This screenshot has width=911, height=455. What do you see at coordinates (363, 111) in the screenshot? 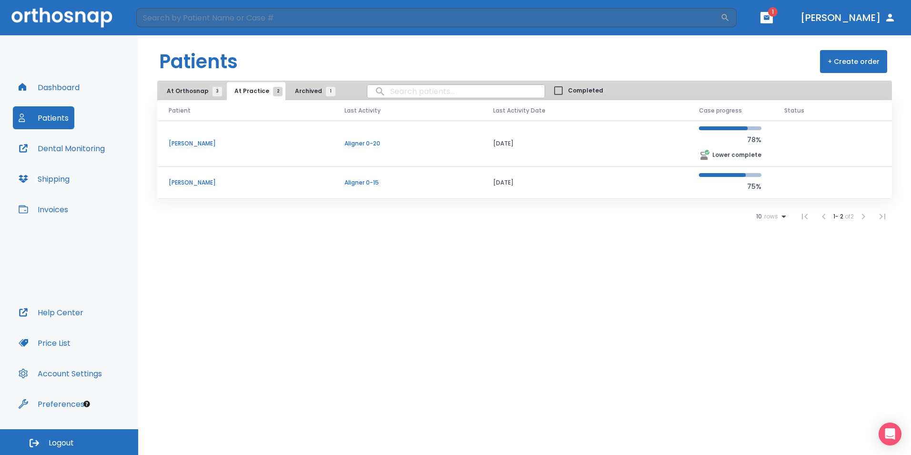
I see `span: Last Activity` at bounding box center [363, 111].